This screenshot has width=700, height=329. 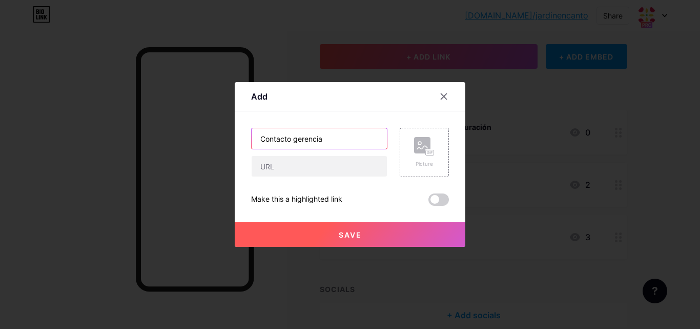 What do you see at coordinates (350, 234) in the screenshot?
I see `button: Save` at bounding box center [350, 234].